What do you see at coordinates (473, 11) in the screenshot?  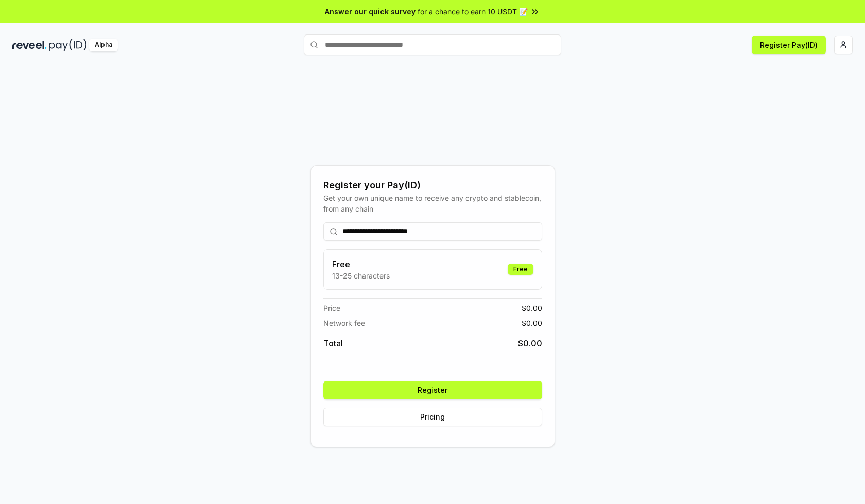 I see `span: for a chance to earn 10 USDT 📝` at bounding box center [473, 11].